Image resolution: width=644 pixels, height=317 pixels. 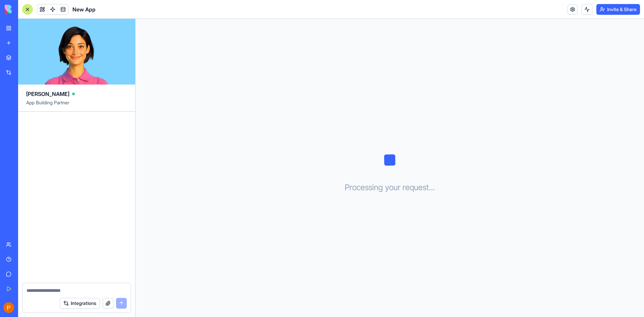 What do you see at coordinates (9, 307) in the screenshot?
I see `img: ACg8ocJCqG00bhXiFUkUCuzOeEfwvo9LZVZRLS0LOa2Pe0K_tjtWTg=s96-c` at bounding box center [9, 307].